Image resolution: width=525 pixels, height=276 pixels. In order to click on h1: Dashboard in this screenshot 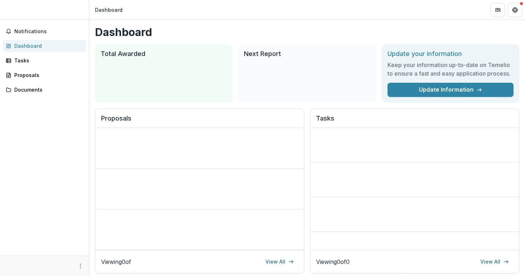, I will do `click(307, 32)`.